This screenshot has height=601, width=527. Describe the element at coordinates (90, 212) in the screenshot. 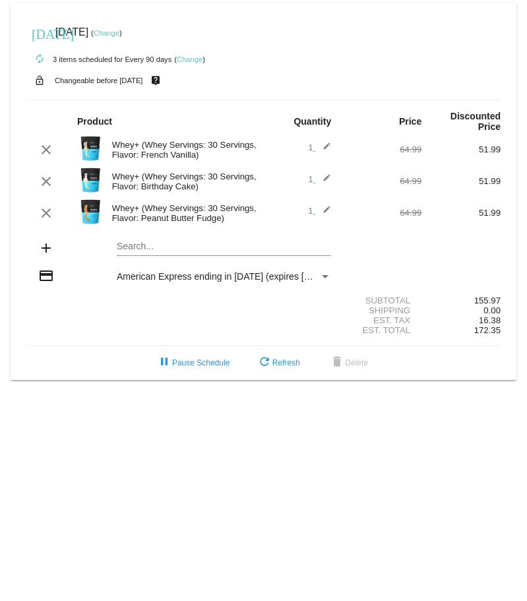

I see `img: Image-1-Whey-2lb-Peanut-Butter-Fudge-1000x1000-1.png` at that location.